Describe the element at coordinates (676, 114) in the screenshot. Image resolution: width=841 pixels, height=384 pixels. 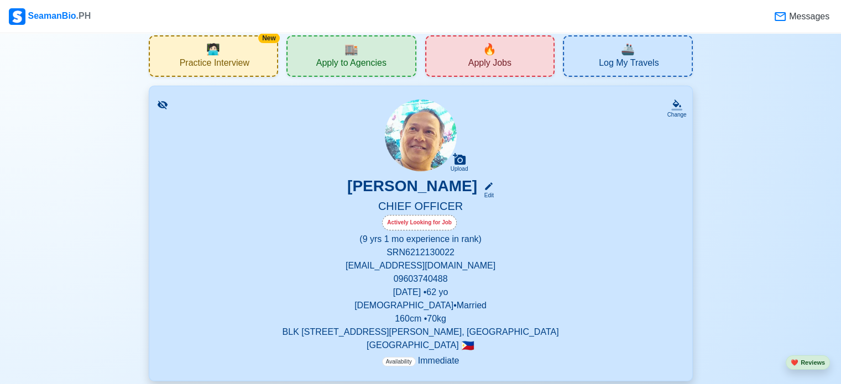
I see `div: Change` at that location.